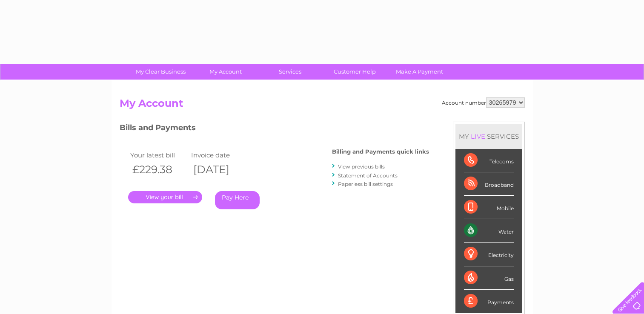 The image size is (644, 314). What do you see at coordinates (483, 102) in the screenshot?
I see `div: Account number` at bounding box center [483, 102].